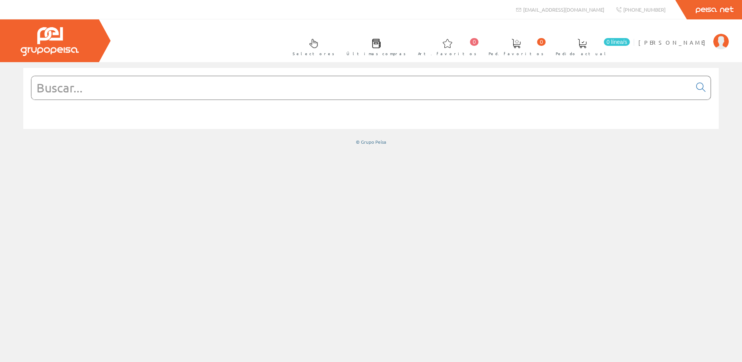 This screenshot has width=742, height=362. I want to click on span: Ped. favoritos, so click(516, 54).